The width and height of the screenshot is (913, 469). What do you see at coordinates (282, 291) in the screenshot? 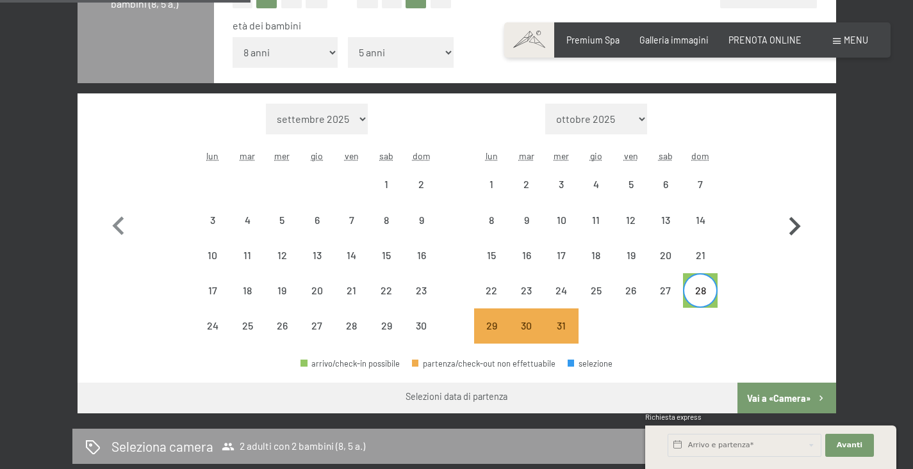
I see `div: Wed Nov 19 2025` at bounding box center [282, 291].